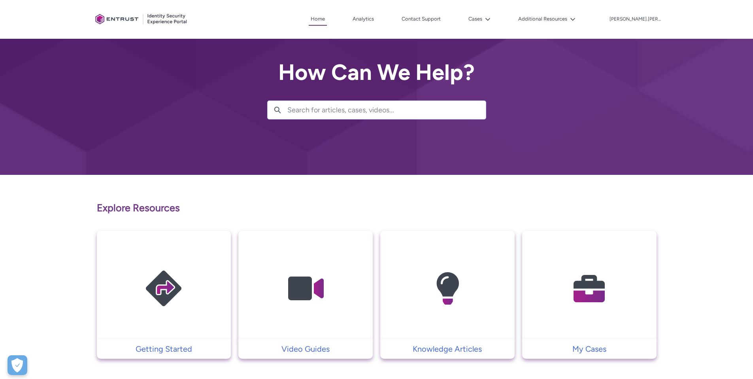 The height and width of the screenshot is (379, 753). Describe the element at coordinates (589, 288) in the screenshot. I see `img: My Cases` at that location.